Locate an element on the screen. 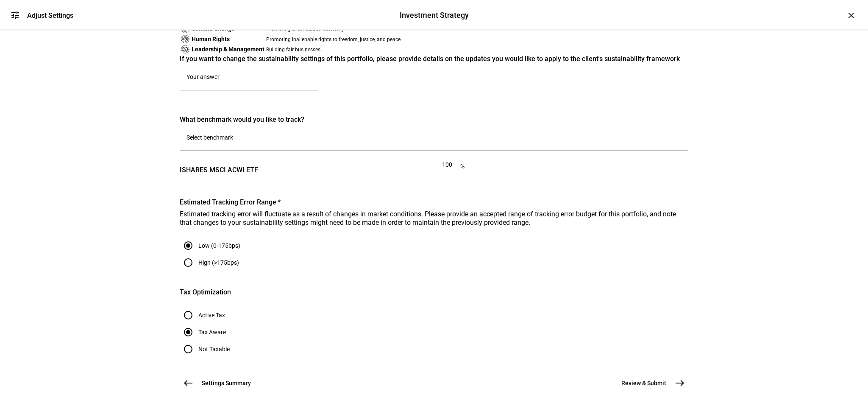 The image size is (868, 417). span: Building fair businesses is located at coordinates (293, 50).